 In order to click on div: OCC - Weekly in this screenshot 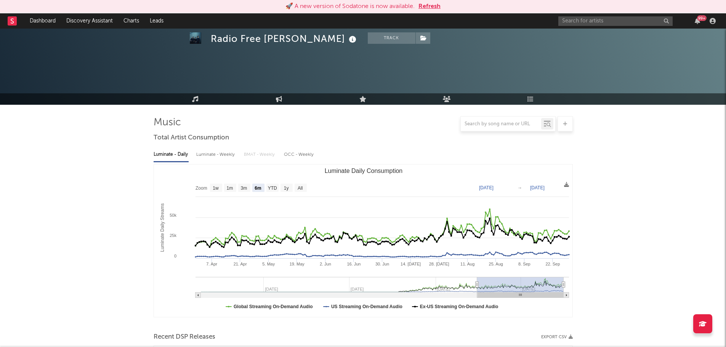, I will do `click(299, 155)`.